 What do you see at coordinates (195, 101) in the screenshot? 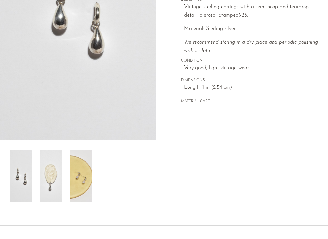
I see `button: MATERIAL CARE` at bounding box center [195, 101].